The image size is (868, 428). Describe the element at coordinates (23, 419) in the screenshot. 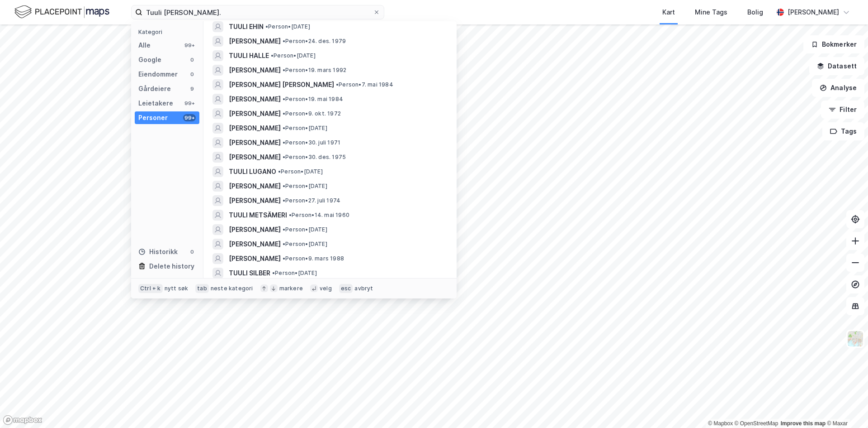

I see `a: Mapbox homepage` at that location.